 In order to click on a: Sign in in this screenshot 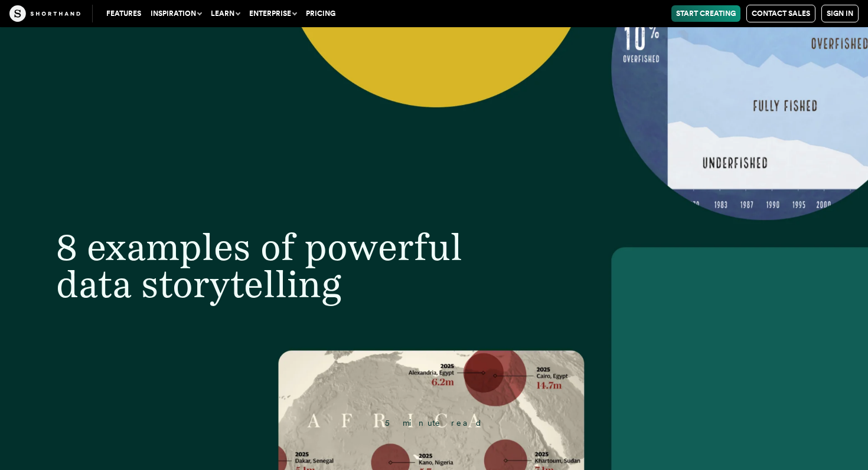, I will do `click(840, 14)`.